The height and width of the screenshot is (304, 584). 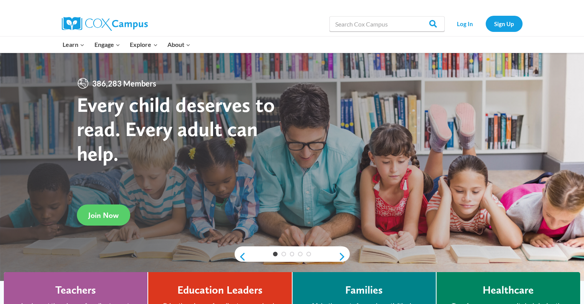 What do you see at coordinates (176, 129) in the screenshot?
I see `strong: Every child deserves to read. Every adult can help.` at bounding box center [176, 129].